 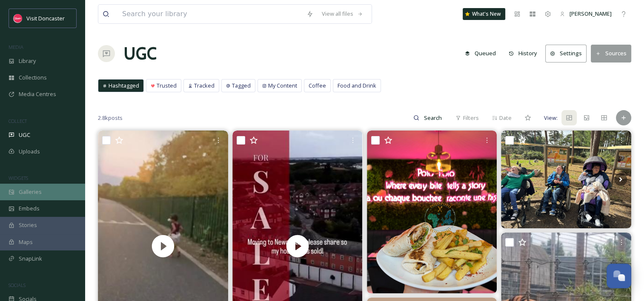 What do you see at coordinates (124, 86) in the screenshot?
I see `span: Hashtagged` at bounding box center [124, 86].